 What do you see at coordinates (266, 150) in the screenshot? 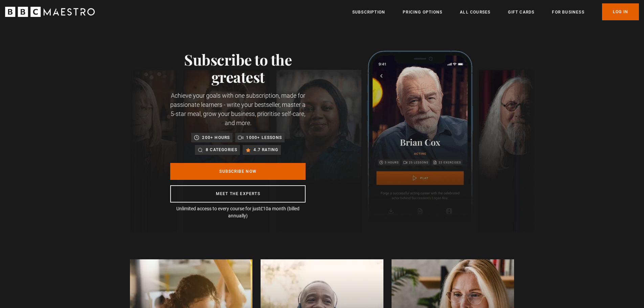
I see `p: 4.7 rating` at bounding box center [266, 150].